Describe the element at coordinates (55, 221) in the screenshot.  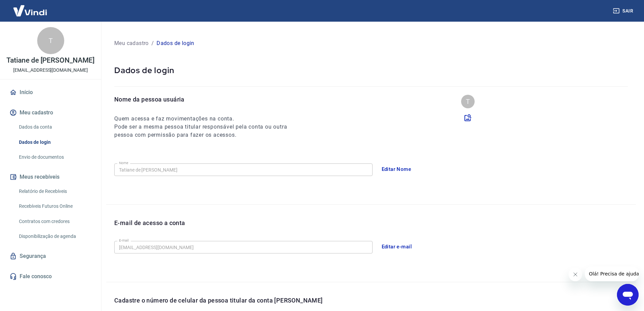
I see `a: Contratos com credores` at that location.